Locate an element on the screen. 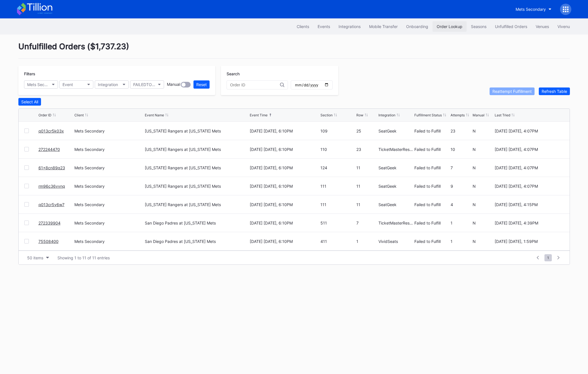 Image resolution: width=588 pixels, height=374 pixels. a: Events is located at coordinates (324, 27).